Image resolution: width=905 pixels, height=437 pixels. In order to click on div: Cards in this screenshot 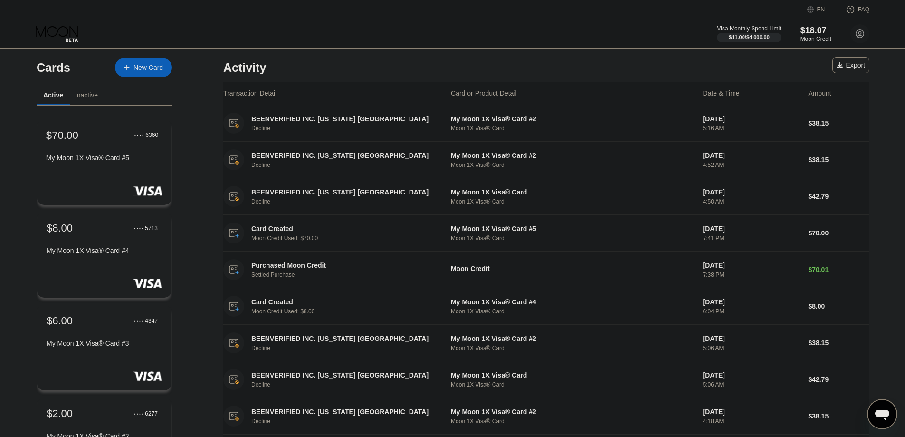, I will do `click(53, 67)`.